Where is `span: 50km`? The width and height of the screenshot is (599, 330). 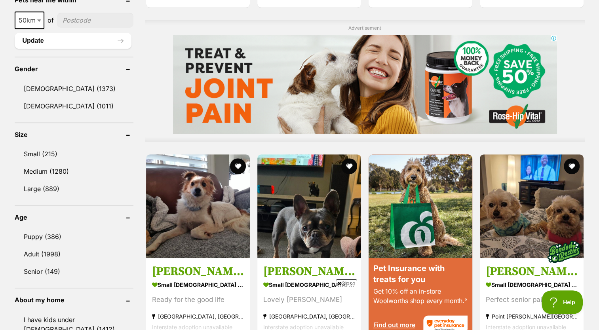 span: 50km is located at coordinates (29, 20).